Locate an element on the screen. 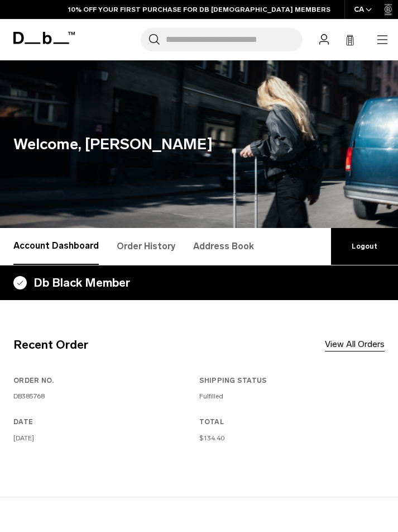 The image size is (398, 532). a: Logout is located at coordinates (365, 246).